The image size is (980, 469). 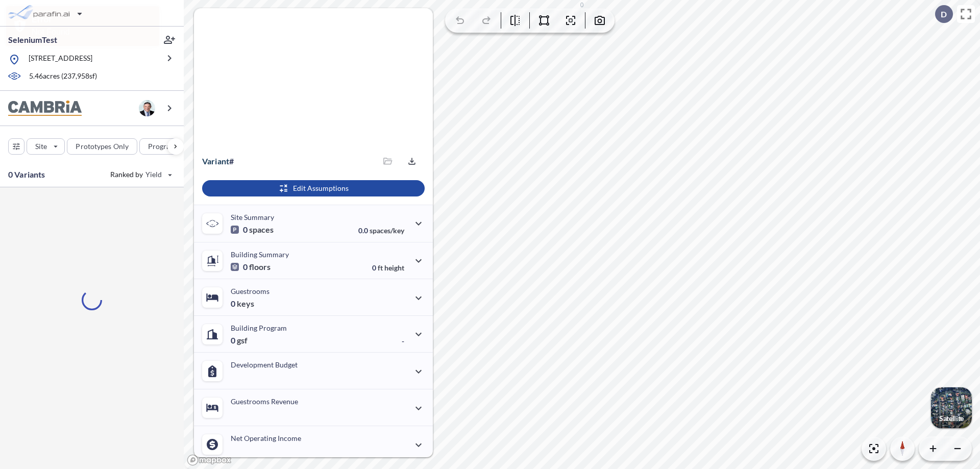 I want to click on img: BrandImage, so click(x=45, y=108).